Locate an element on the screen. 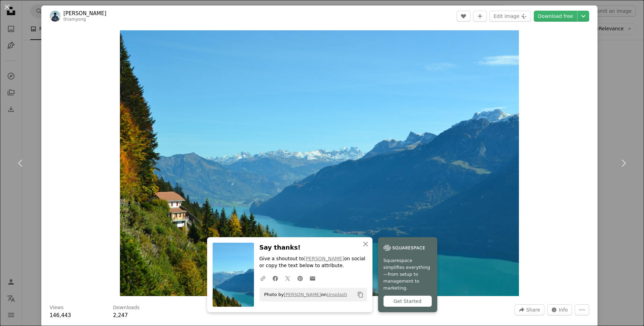  a: Unsplash is located at coordinates (337, 295).